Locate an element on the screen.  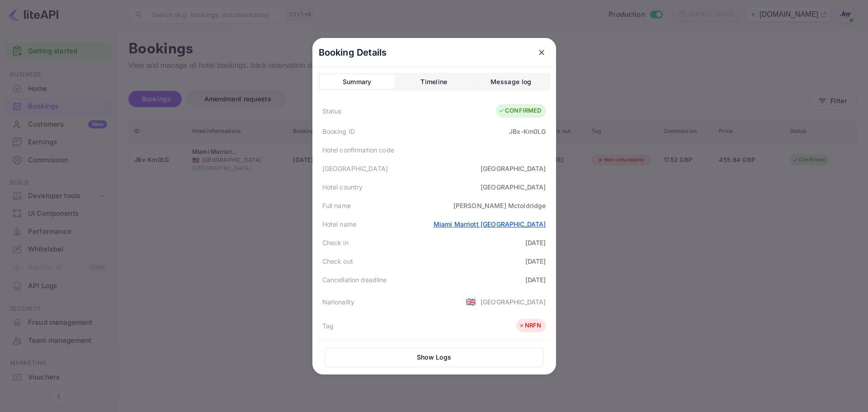
div: JBx-Km0LG is located at coordinates (527, 131).